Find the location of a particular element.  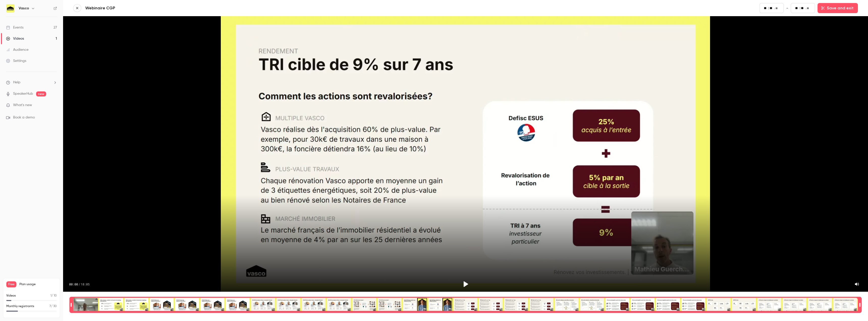

div: Audience is located at coordinates (17, 50).